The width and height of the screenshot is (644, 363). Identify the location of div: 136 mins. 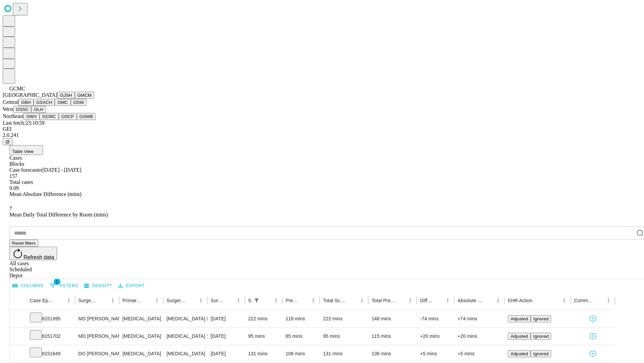
(392, 353).